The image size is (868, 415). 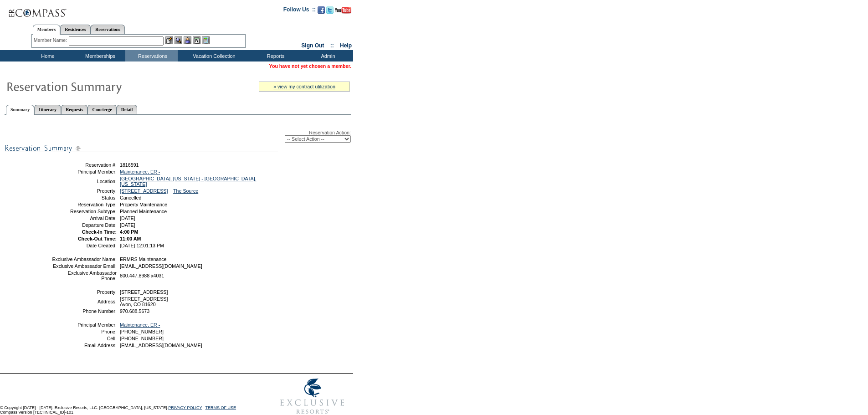 What do you see at coordinates (274, 56) in the screenshot?
I see `td: Reports` at bounding box center [274, 56].